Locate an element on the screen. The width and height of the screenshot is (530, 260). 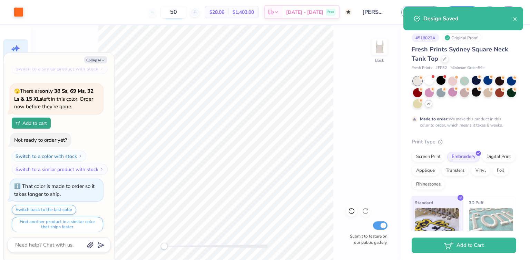
div: Original Proof is located at coordinates (462, 38).